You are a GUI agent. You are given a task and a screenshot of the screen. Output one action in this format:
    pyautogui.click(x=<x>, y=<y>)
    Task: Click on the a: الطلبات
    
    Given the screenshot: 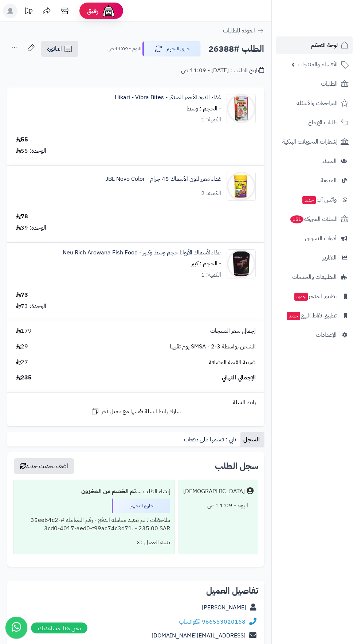 What is the action you would take?
    pyautogui.click(x=315, y=84)
    